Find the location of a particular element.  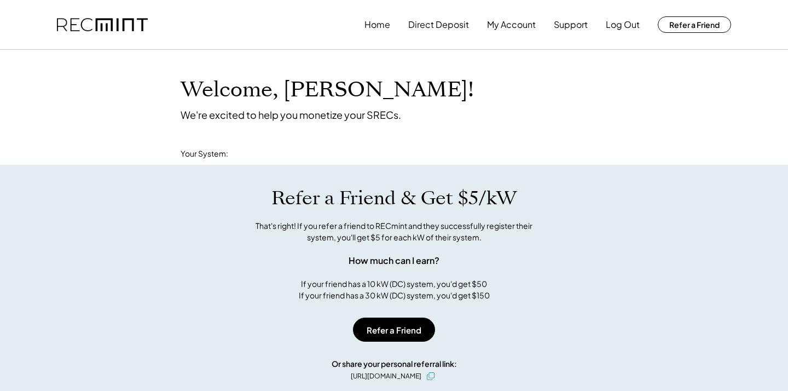

h1: Refer a Friend & Get $5/kW is located at coordinates (394, 198).